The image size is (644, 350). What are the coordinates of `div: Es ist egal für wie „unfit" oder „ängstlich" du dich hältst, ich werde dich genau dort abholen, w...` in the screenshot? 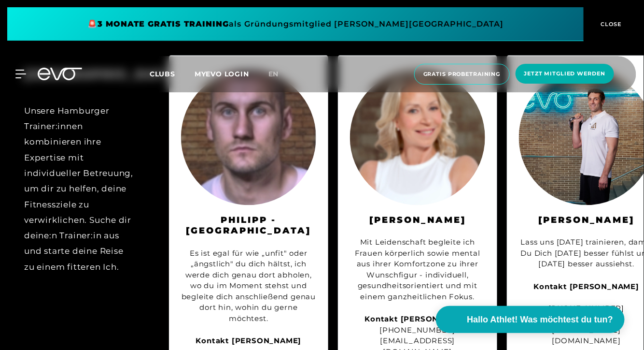 It's located at (248, 286).